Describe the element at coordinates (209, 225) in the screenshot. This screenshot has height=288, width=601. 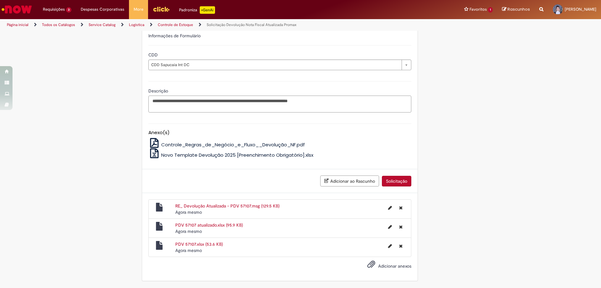
I see `a: PDV 57107 atualizado.xlsx (95.9 KB)` at that location.